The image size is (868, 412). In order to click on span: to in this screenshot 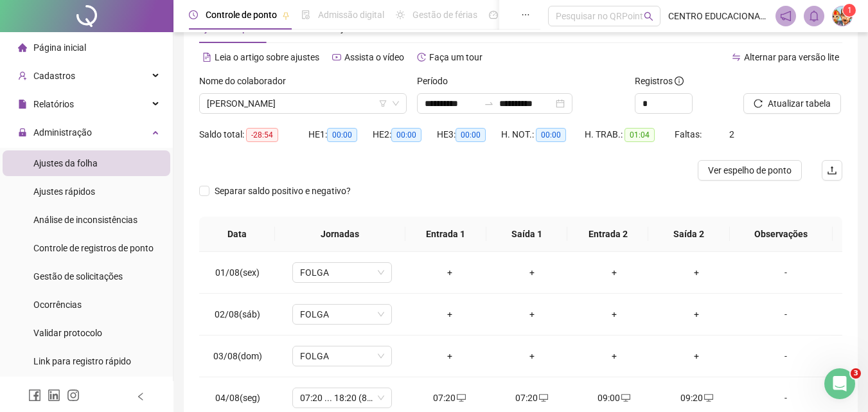, I will do `click(489, 104)`.